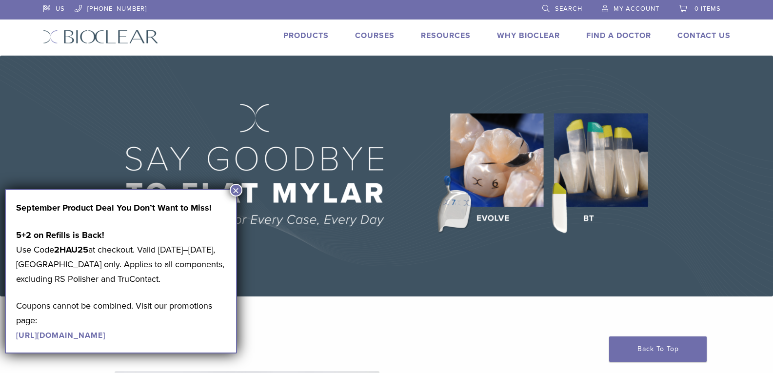  What do you see at coordinates (375, 36) in the screenshot?
I see `a: Courses` at bounding box center [375, 36].